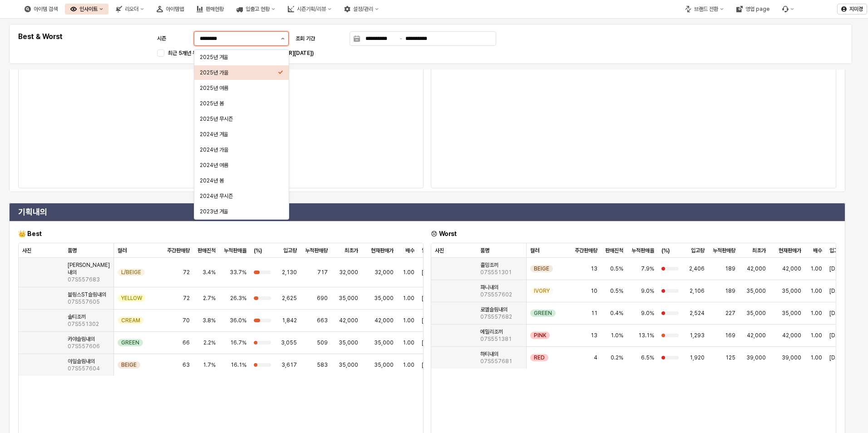 The image size is (868, 433). What do you see at coordinates (239, 365) in the screenshot?
I see `span: 16.1%` at bounding box center [239, 365].